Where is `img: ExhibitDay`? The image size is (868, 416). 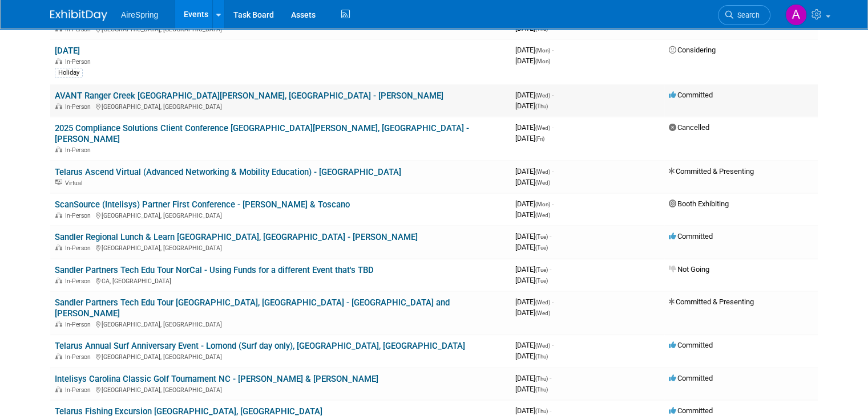 img: ExhibitDay is located at coordinates (79, 15).